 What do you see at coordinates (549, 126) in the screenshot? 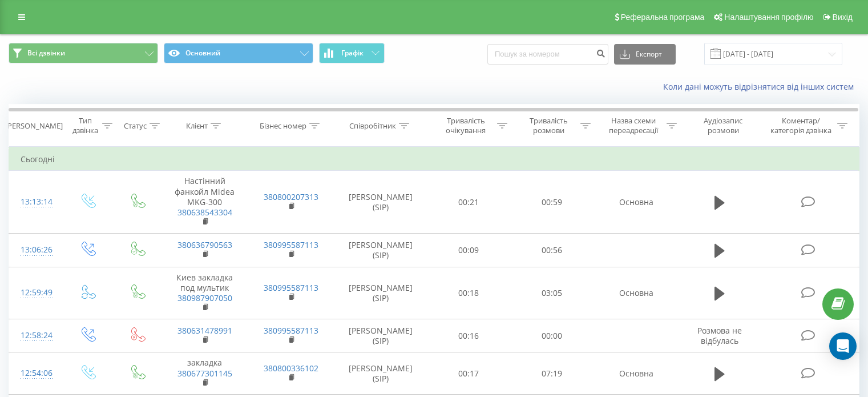
I see `div: Тривалість розмови` at bounding box center [549, 126].